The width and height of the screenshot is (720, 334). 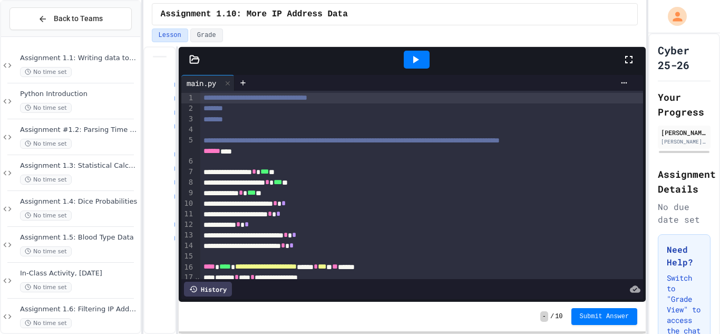 What do you see at coordinates (188, 277) in the screenshot?
I see `div: 17` at bounding box center [188, 277].